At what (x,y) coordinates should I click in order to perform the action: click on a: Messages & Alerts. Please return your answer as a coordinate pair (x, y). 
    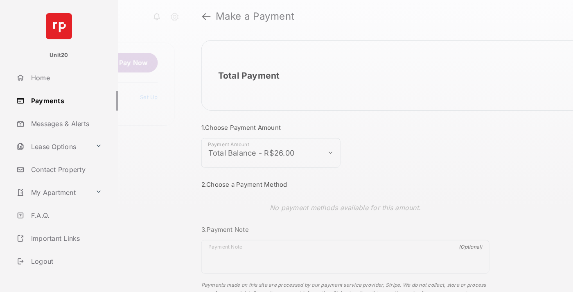
    Looking at the image, I should click on (66, 124).